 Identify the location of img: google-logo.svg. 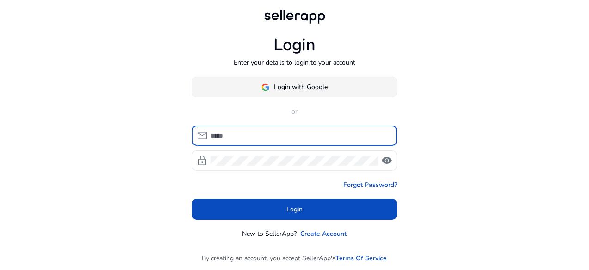
(265, 87).